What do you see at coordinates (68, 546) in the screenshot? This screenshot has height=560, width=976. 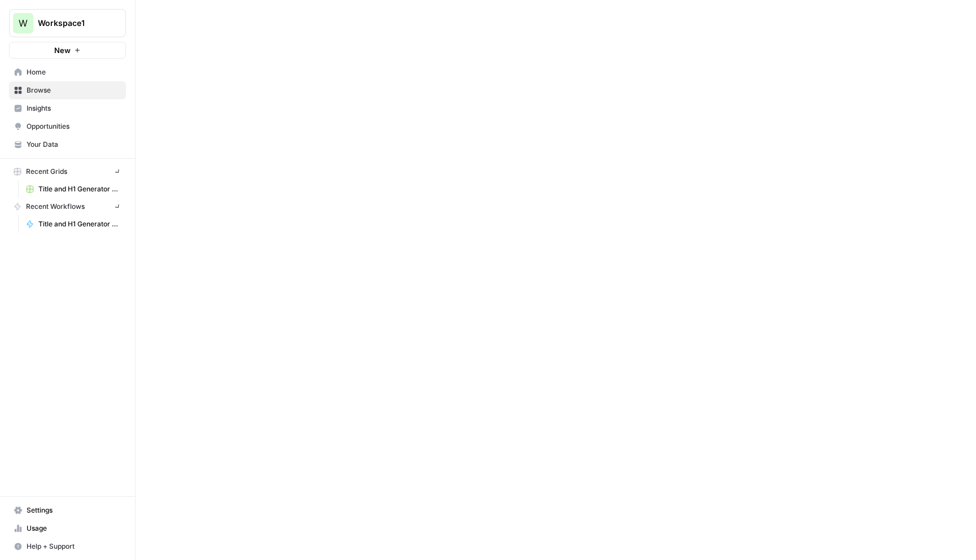 I see `button: Help + Support` at bounding box center [68, 546].